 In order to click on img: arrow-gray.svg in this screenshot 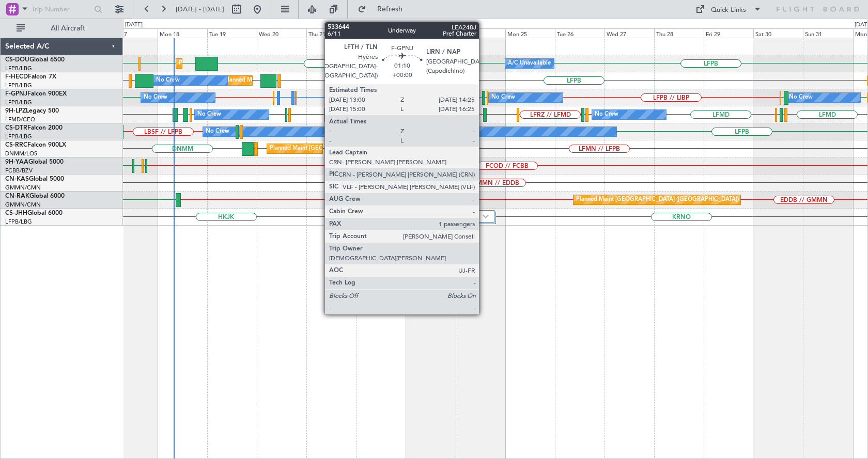, I will do `click(486, 216)`.